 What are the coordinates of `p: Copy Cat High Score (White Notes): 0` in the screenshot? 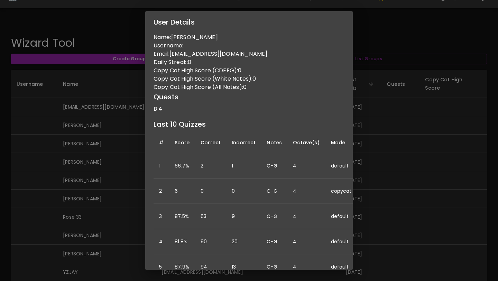 It's located at (249, 79).